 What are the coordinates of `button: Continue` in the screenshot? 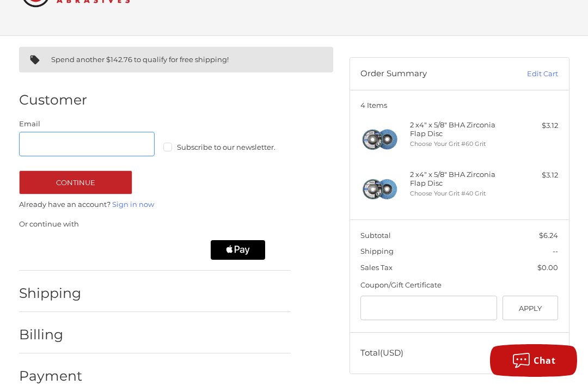 It's located at (75, 182).